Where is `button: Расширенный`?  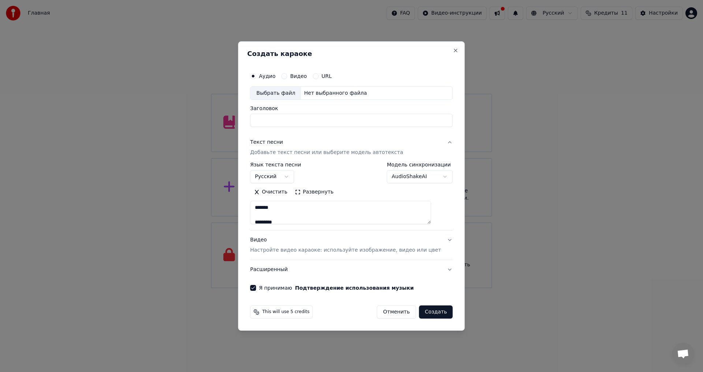 button: Расширенный is located at coordinates (351, 270).